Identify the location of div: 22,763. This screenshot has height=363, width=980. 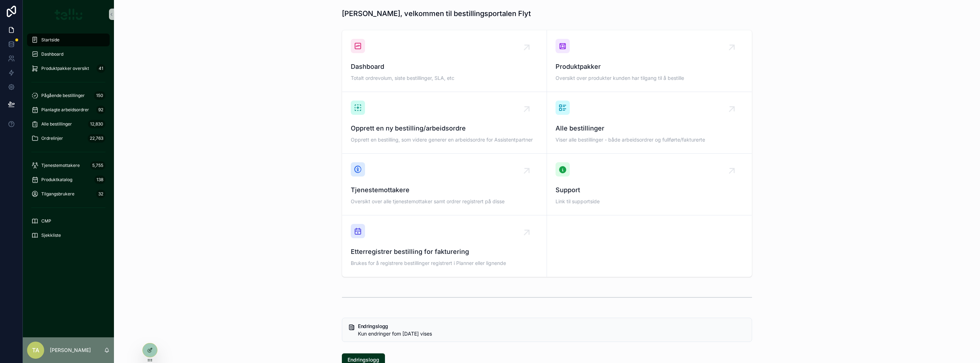
(96, 139).